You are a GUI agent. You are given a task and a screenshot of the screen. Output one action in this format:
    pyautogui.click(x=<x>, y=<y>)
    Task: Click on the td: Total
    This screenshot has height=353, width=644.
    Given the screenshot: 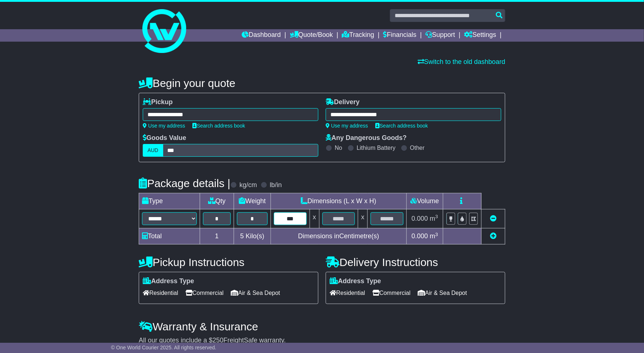 What is the action you would take?
    pyautogui.click(x=169, y=237)
    